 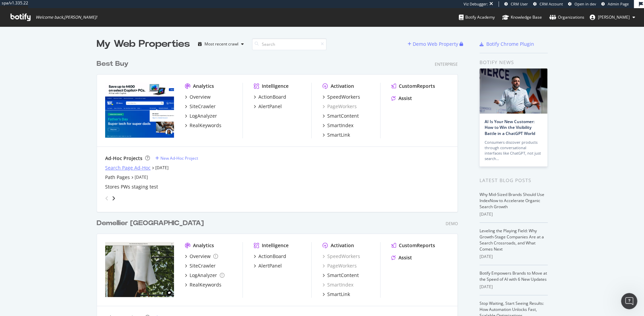 I want to click on a: Botify Chrome Plugin, so click(x=506, y=44).